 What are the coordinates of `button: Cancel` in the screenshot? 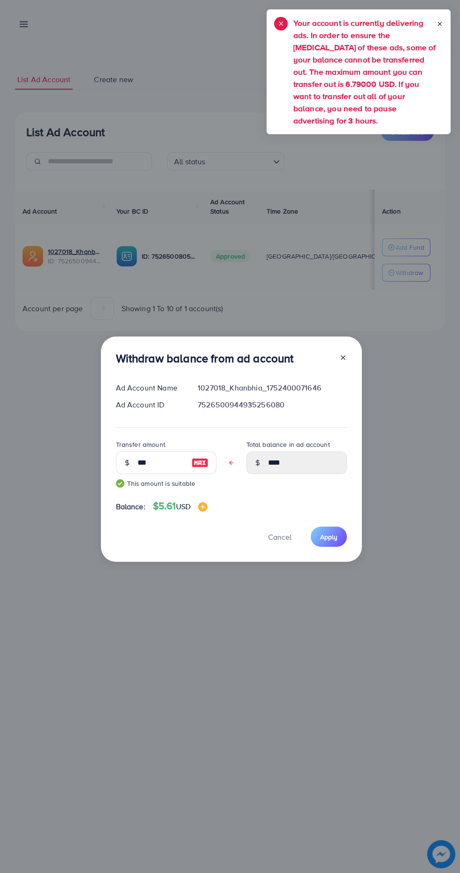 It's located at (280, 537).